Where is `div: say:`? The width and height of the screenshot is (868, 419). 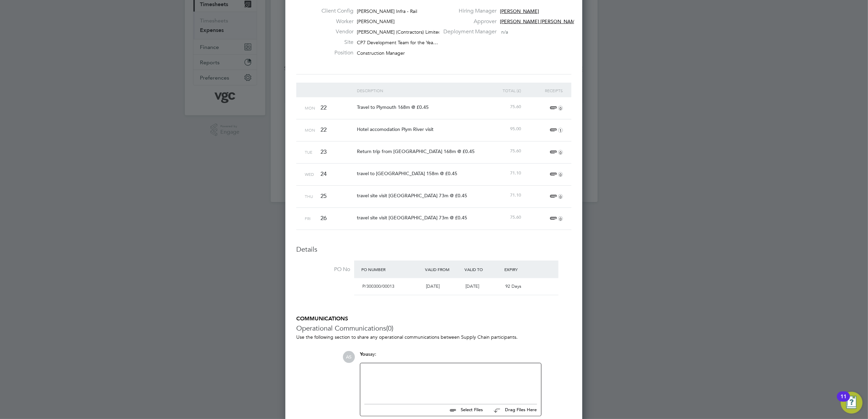 div: say: is located at coordinates (451, 357).